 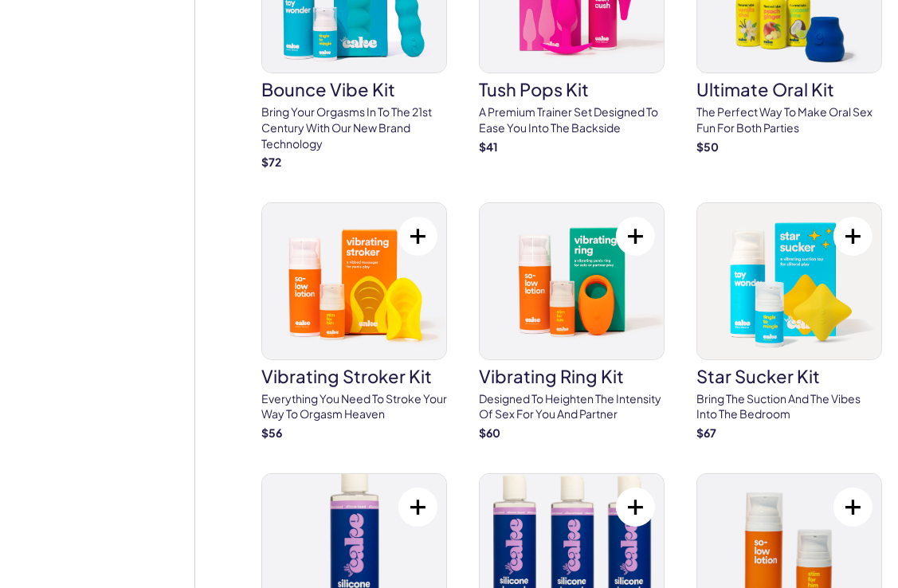 What do you see at coordinates (571, 89) in the screenshot?
I see `h3: tush pops kit` at bounding box center [571, 89].